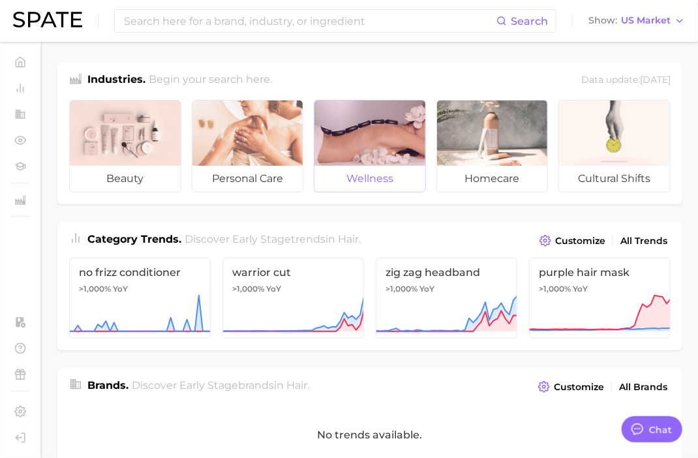 The image size is (698, 458). Describe the element at coordinates (125, 146) in the screenshot. I see `a: beauty` at that location.